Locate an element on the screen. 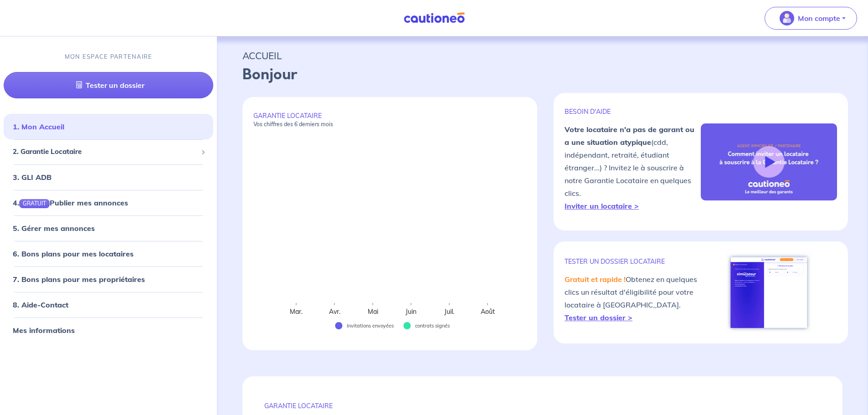 This screenshot has width=868, height=415. button: illu_account_valid_menu.svgMon compte is located at coordinates (811, 18).